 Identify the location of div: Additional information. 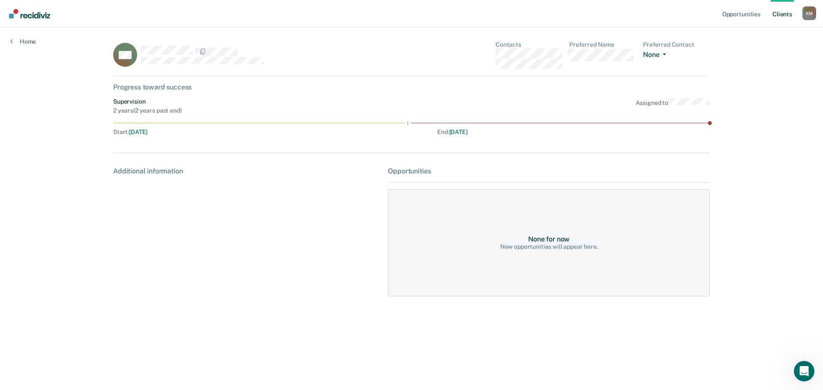
(247, 171).